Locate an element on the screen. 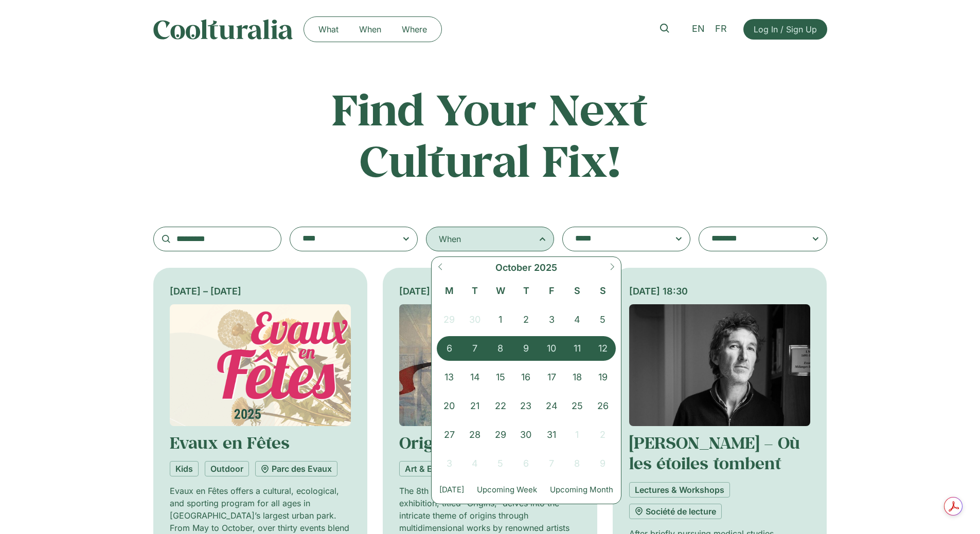  span: FR is located at coordinates (721, 29).